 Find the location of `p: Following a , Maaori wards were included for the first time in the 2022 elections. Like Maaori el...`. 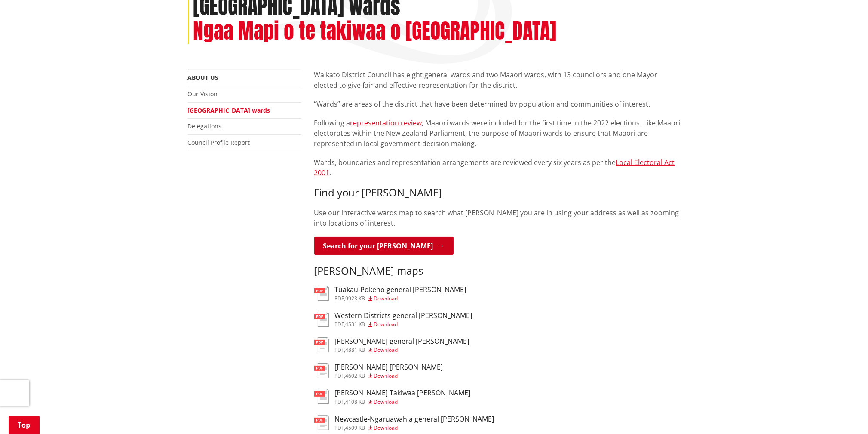

p: Following a , Maaori wards were included for the first time in the 2022 elections. Like Maaori el... is located at coordinates (497, 133).